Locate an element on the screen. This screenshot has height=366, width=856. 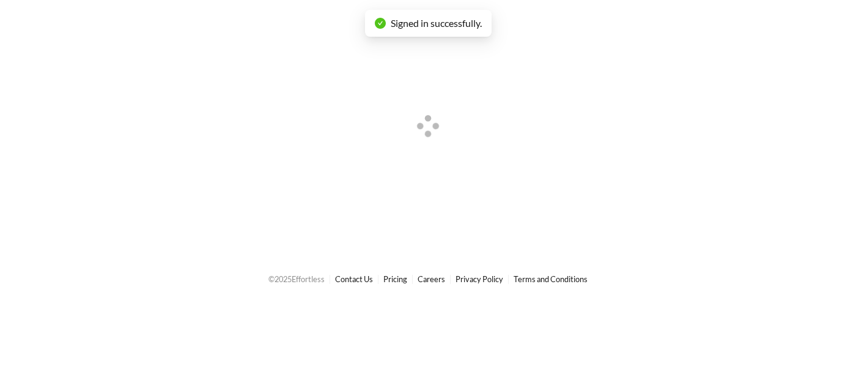
a: Privacy Policy is located at coordinates (479, 279).